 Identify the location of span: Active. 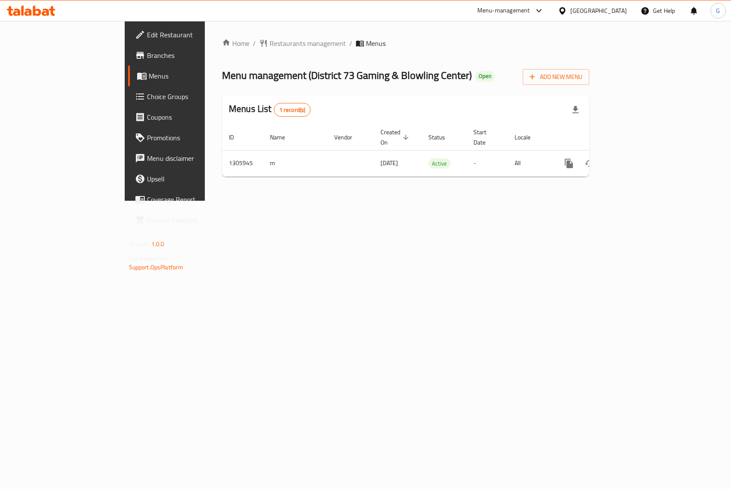
(439, 163).